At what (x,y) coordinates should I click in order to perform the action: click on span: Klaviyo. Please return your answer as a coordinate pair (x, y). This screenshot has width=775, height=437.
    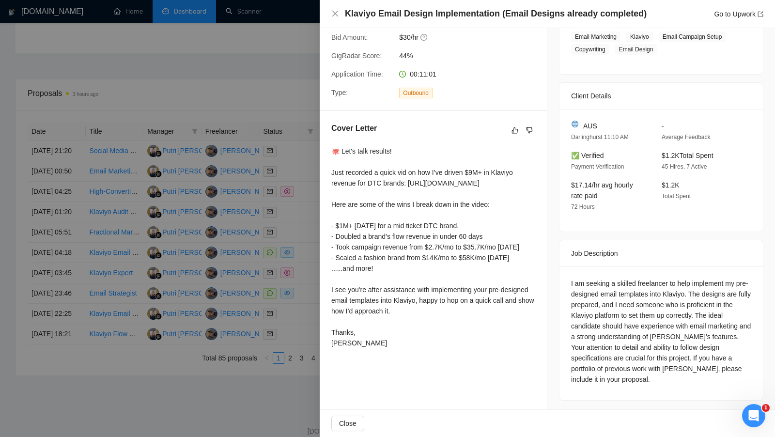
    Looking at the image, I should click on (639, 37).